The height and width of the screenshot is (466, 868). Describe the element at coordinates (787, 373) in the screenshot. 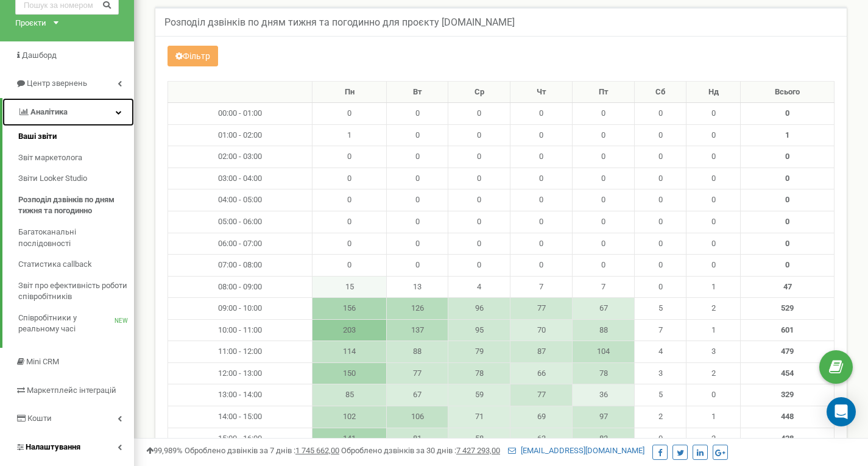

I see `strong: 454` at that location.